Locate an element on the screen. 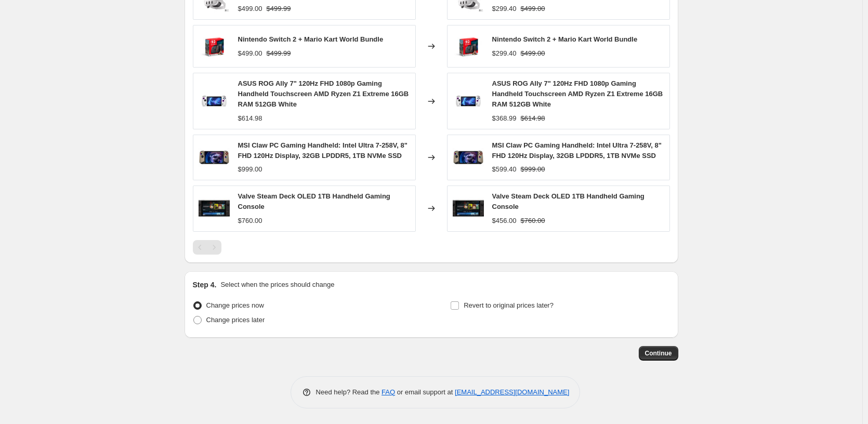  span: Change prices now is located at coordinates (235, 305).